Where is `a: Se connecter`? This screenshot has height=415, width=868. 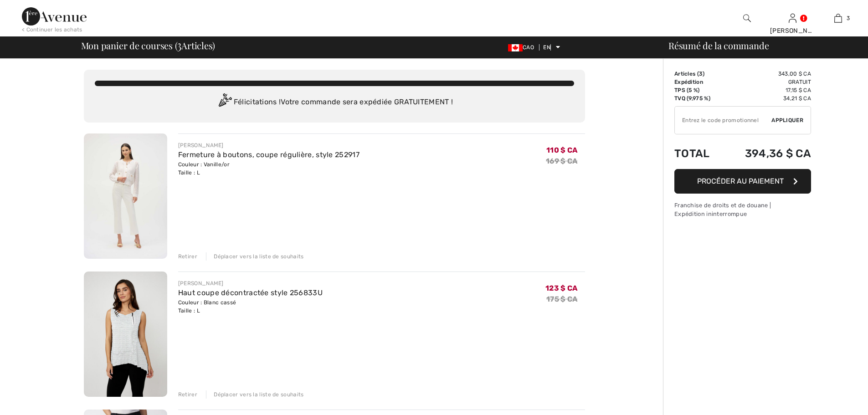 a: Se connecter is located at coordinates (793, 18).